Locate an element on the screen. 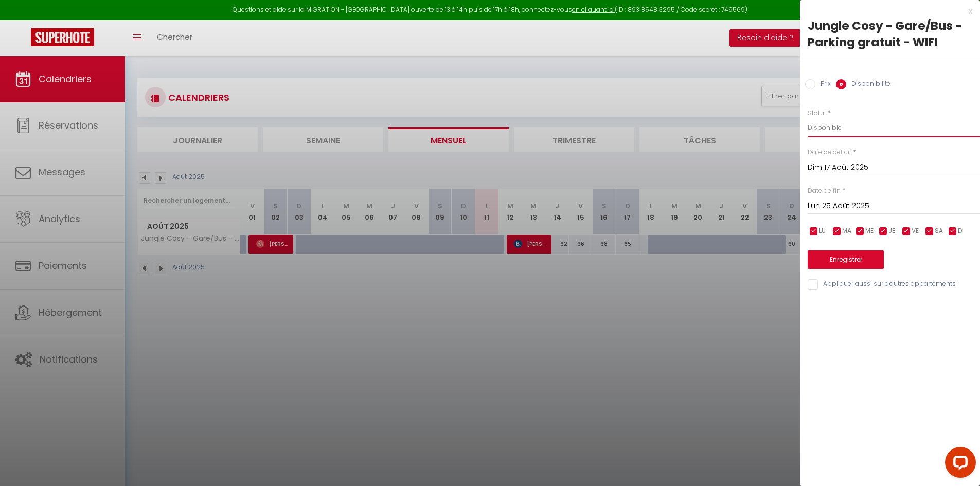  label: Date de début is located at coordinates (829, 153).